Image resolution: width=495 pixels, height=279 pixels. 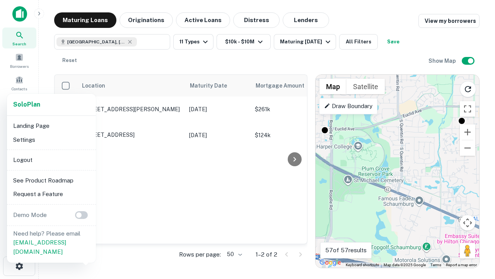 What do you see at coordinates (30, 215) in the screenshot?
I see `p: Demo Mode` at bounding box center [30, 215].